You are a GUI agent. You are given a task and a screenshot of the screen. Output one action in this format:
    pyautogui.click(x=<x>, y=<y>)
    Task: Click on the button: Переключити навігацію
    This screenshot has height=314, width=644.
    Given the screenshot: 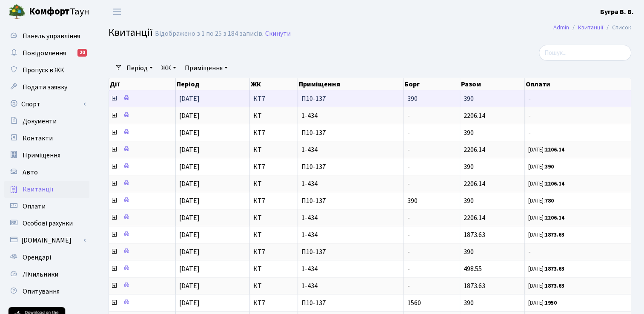 What is the action you would take?
    pyautogui.click(x=117, y=11)
    